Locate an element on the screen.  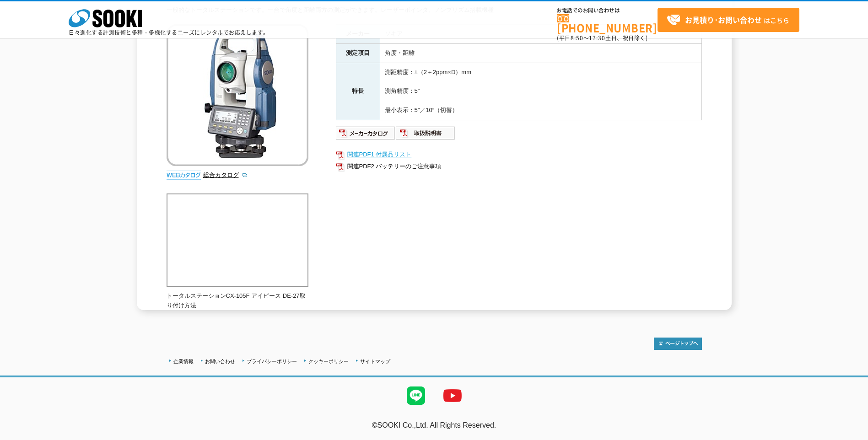
p: トータルステーションCX-105F アイピース DE-27取り付け方法 is located at coordinates (238, 301).